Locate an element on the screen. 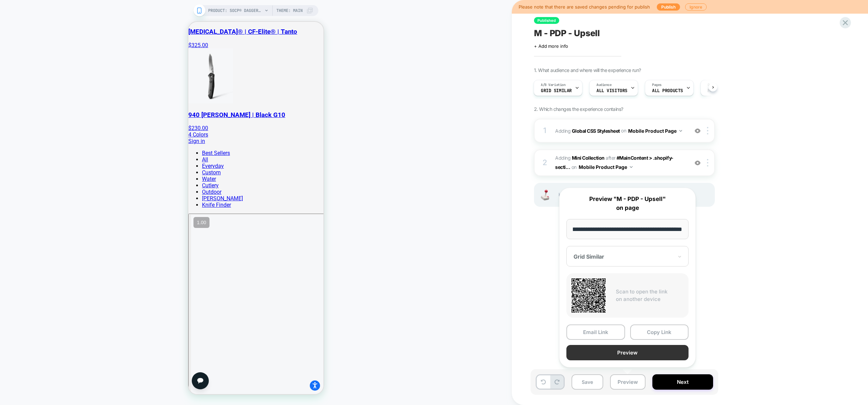 The width and height of the screenshot is (868, 405). span: Audience is located at coordinates (604, 85).